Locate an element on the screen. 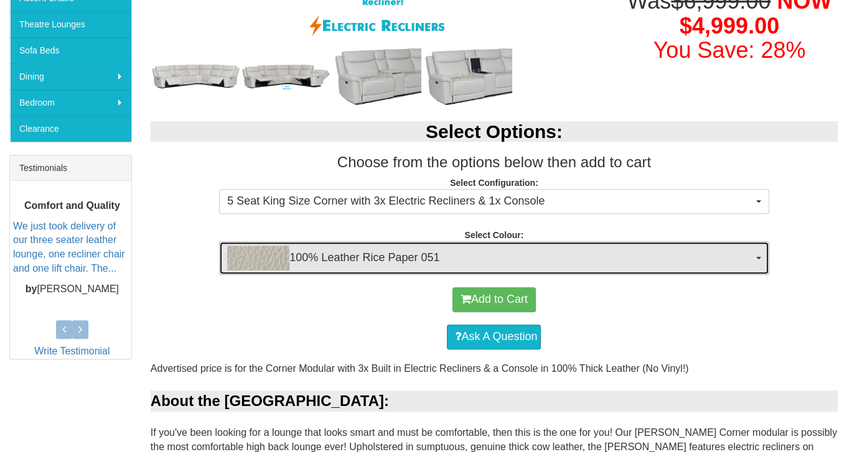 The height and width of the screenshot is (452, 847). img: 100% Leather Rice Paper 051 is located at coordinates (258, 258).